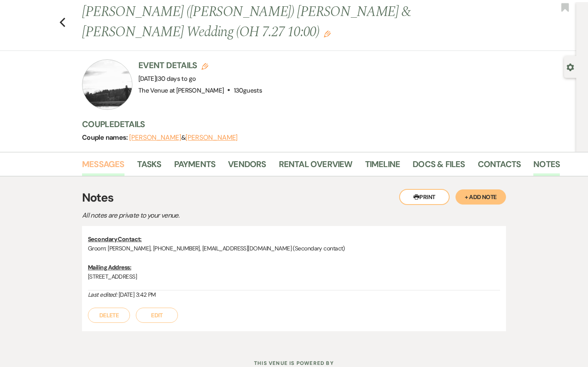 The image size is (588, 367). I want to click on u: Secondary Contact:, so click(115, 239).